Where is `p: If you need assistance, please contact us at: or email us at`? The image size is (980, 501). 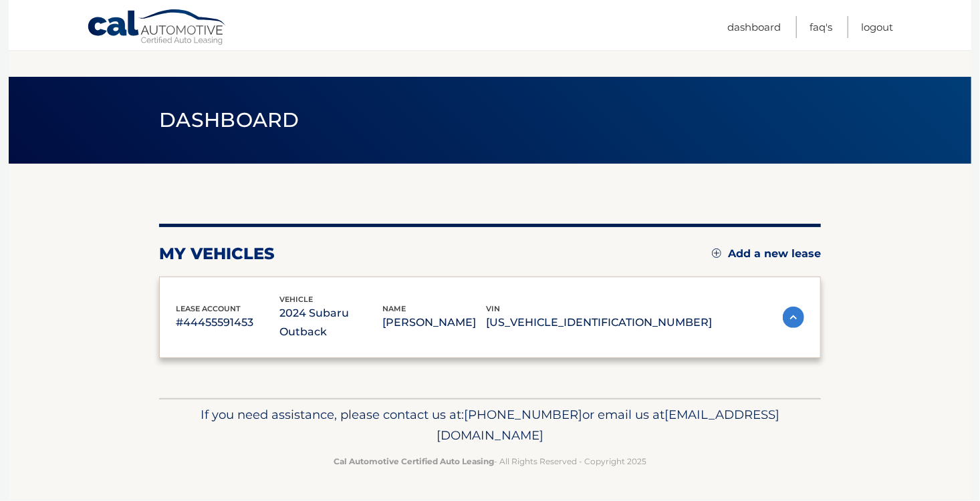
p: If you need assistance, please contact us at: or email us at is located at coordinates (490, 426).